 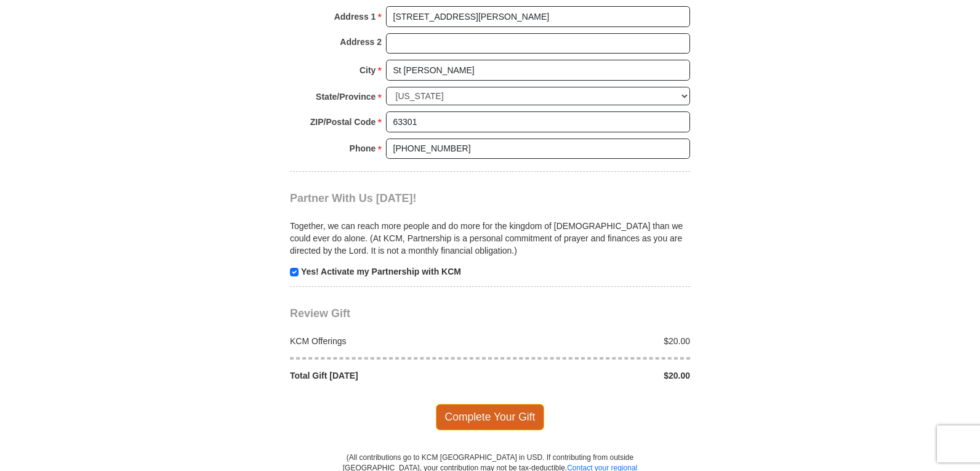 I want to click on strong: Address 2, so click(x=361, y=42).